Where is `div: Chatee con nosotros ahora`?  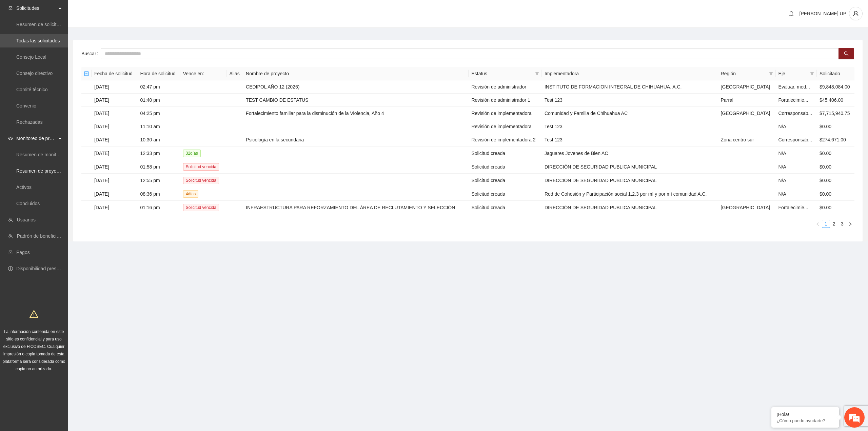
div: Chatee con nosotros ahora is located at coordinates (75, 39).